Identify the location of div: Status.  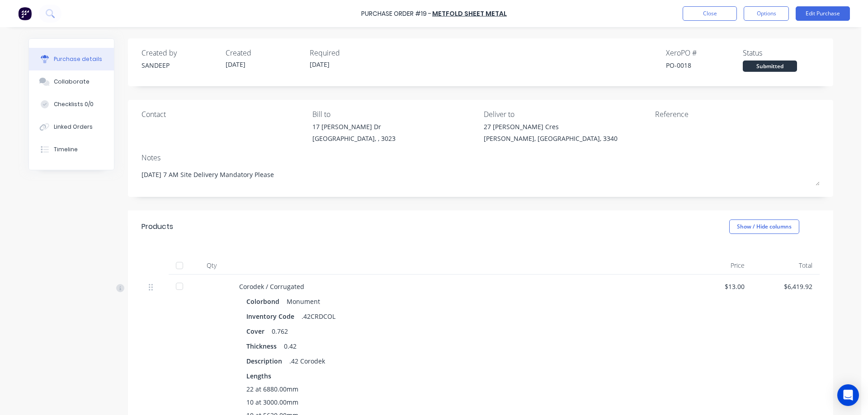
(781, 53).